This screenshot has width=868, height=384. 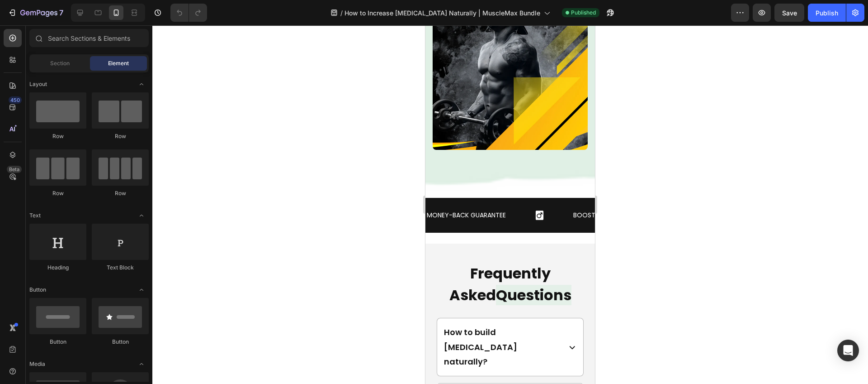 What do you see at coordinates (189, 13) in the screenshot?
I see `div: Undo/Redo` at bounding box center [189, 13].